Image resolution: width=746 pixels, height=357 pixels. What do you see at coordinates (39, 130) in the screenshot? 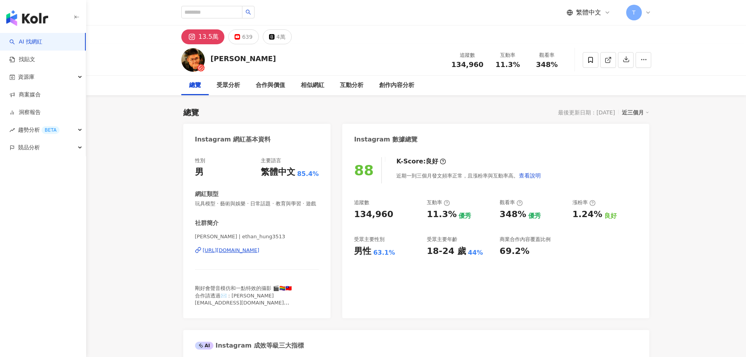
I see `span: 趨勢分析` at bounding box center [39, 130].